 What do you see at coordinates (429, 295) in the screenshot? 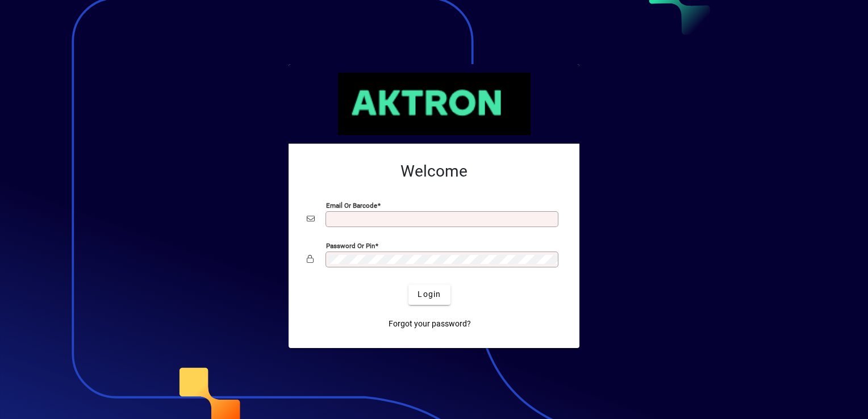
I see `button: Login` at bounding box center [429, 295].